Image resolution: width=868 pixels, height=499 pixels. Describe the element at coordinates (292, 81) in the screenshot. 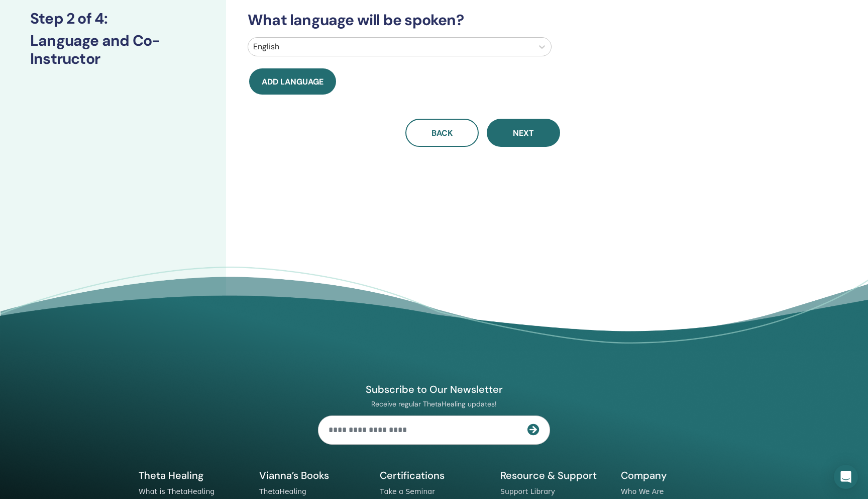

I see `button: Add language` at that location.